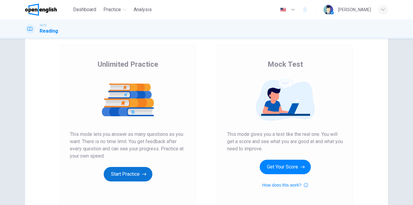 This screenshot has width=413, height=205. What do you see at coordinates (41, 10) in the screenshot?
I see `img: OpenEnglish logo` at bounding box center [41, 10].